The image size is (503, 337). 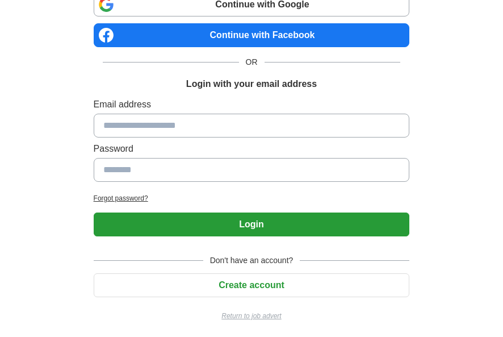 I want to click on h1: Login with your email address, so click(x=252, y=84).